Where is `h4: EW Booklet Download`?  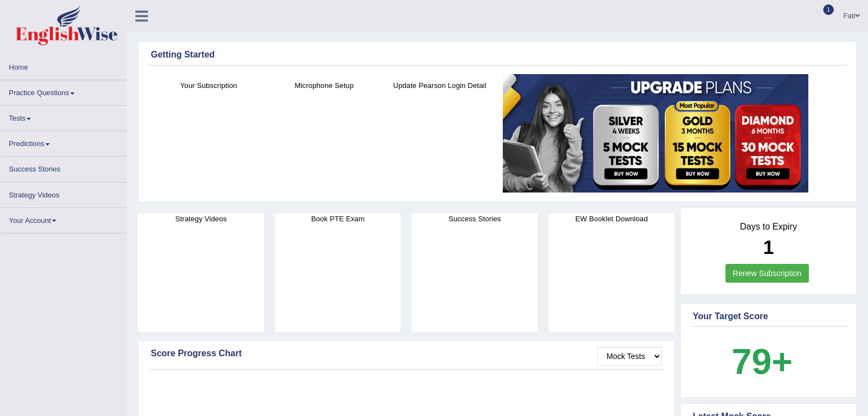
h4: EW Booklet Download is located at coordinates (612, 218).